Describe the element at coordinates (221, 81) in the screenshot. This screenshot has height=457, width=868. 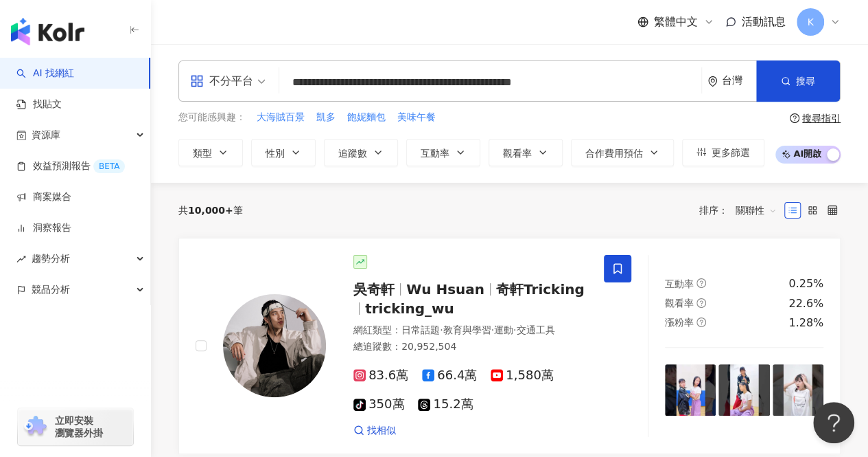
I see `div: 不分平台` at that location.